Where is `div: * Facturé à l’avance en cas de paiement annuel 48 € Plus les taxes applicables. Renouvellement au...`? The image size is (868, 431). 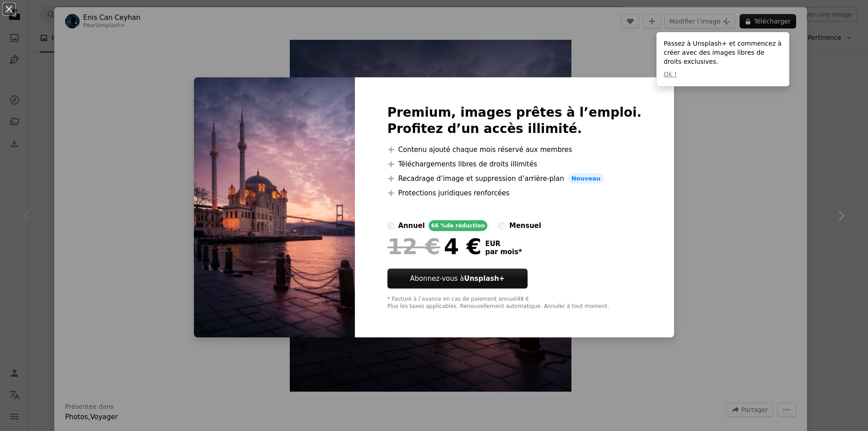 div: * Facturé à l’avance en cas de paiement annuel 48 € Plus les taxes applicables. Renouvellement au... is located at coordinates (514, 303).